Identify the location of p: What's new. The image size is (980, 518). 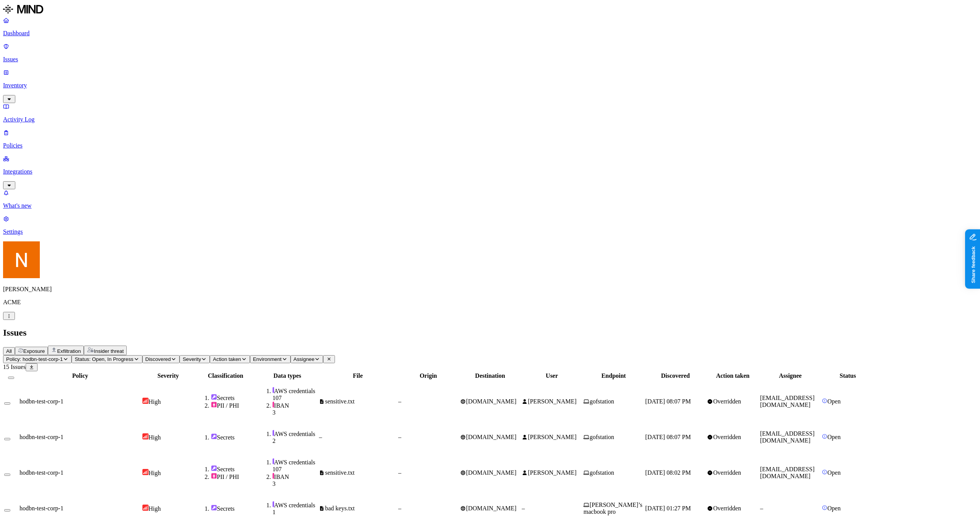
(490, 206).